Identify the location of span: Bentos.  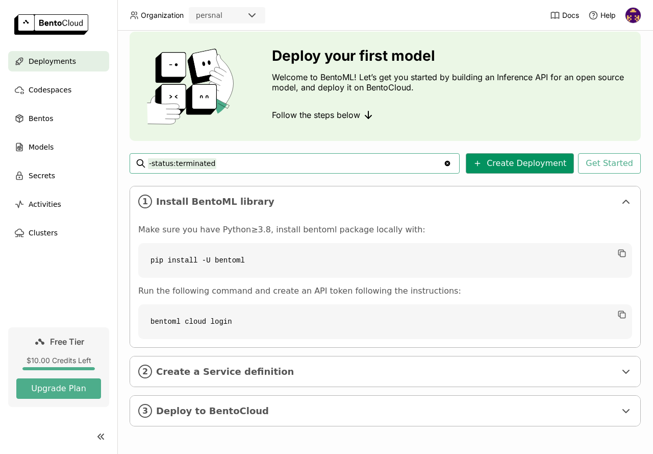
(41, 118).